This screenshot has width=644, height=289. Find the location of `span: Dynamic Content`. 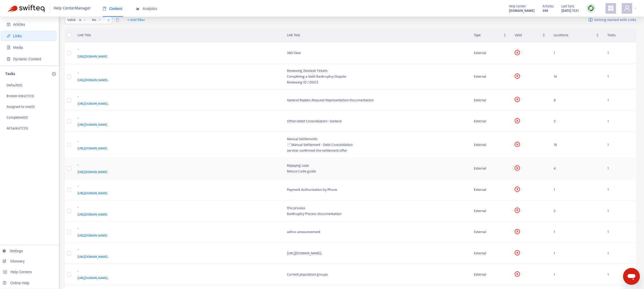

span: Dynamic Content is located at coordinates (27, 59).